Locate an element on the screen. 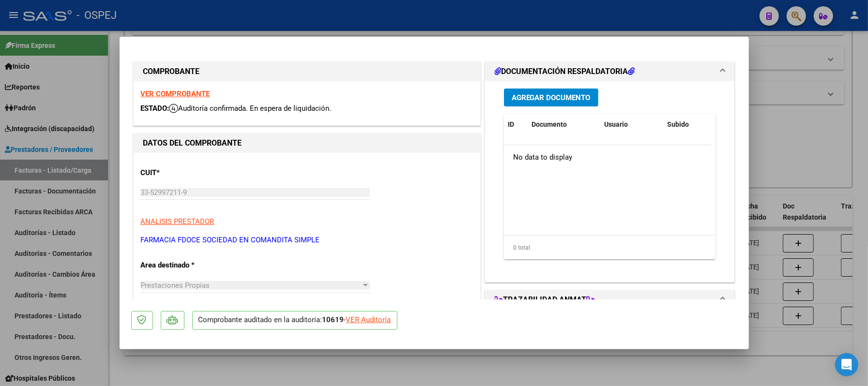 The height and width of the screenshot is (386, 868). span: Subido is located at coordinates (678, 124).